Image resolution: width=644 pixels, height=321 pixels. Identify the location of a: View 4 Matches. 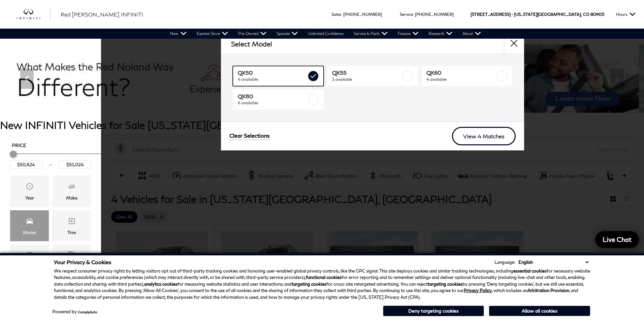
(484, 136).